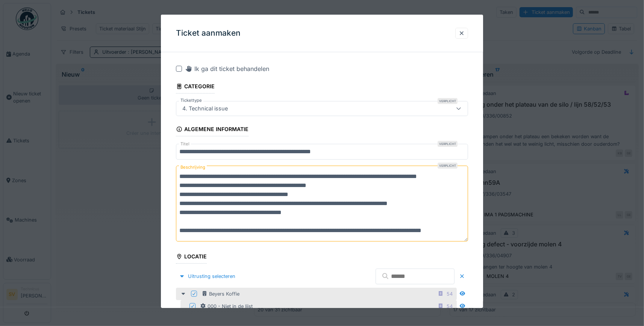 The image size is (644, 326). I want to click on div: Categorie, so click(195, 87).